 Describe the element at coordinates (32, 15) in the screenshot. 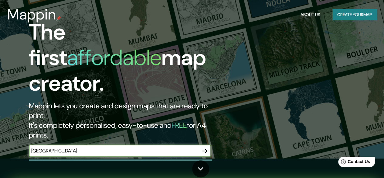

I see `h3: Mappin` at that location.